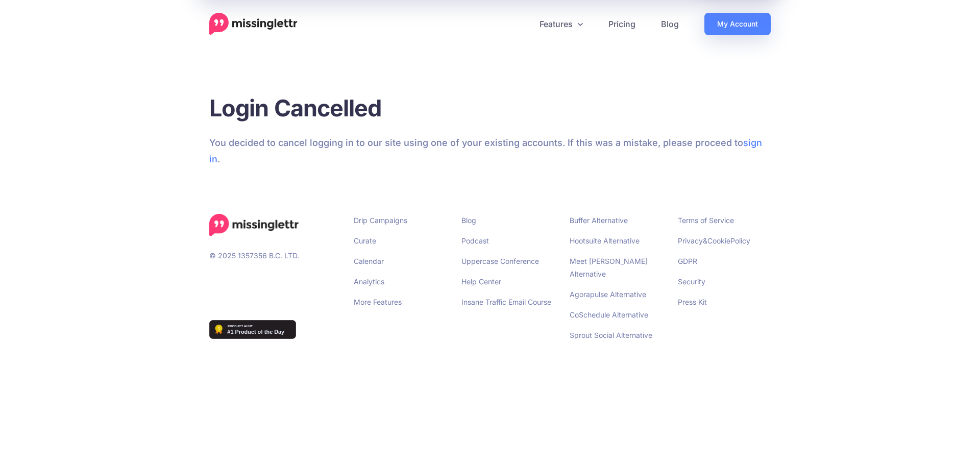  I want to click on a: Help Center, so click(481, 281).